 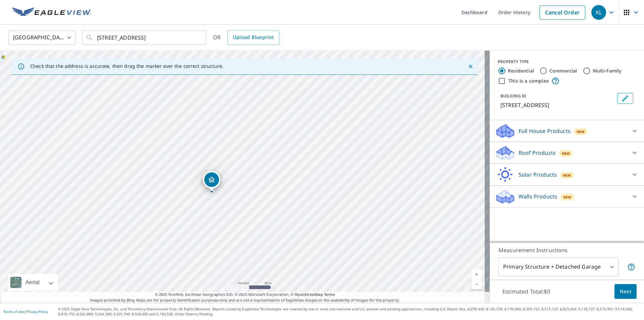 What do you see at coordinates (246, 38) in the screenshot?
I see `div: OR` at bounding box center [246, 38].